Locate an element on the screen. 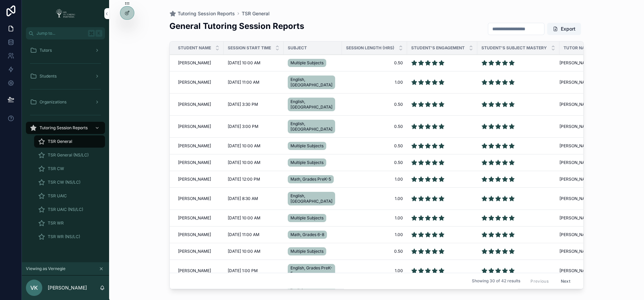  span: TSR CW (NS/LC) is located at coordinates (64, 183).